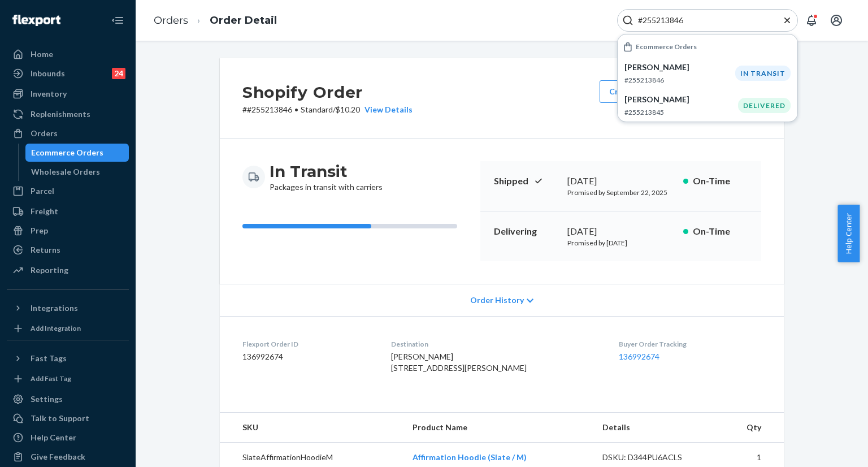 Image resolution: width=868 pixels, height=467 pixels. I want to click on div: Integrations, so click(55, 308).